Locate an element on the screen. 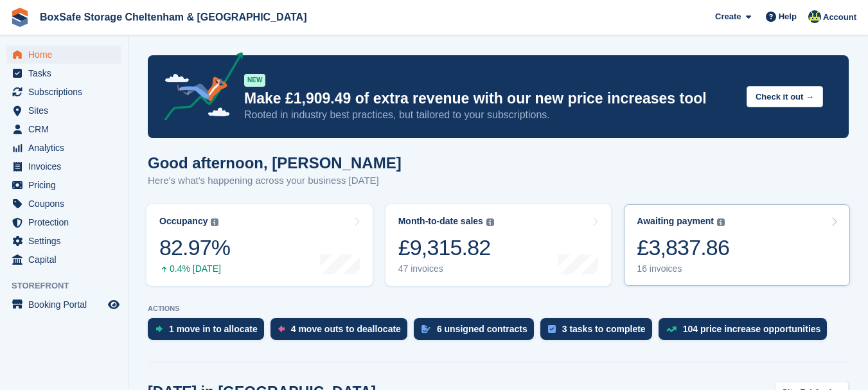 This screenshot has height=390, width=868. a: 6 unsigned contracts is located at coordinates (477, 332).